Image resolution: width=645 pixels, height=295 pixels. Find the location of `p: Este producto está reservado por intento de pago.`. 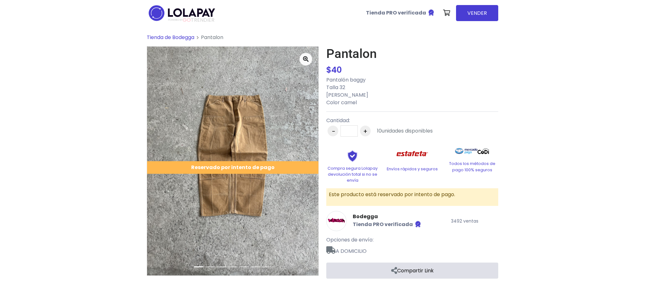

p: Este producto está reservado por intento de pago. is located at coordinates (412, 195).